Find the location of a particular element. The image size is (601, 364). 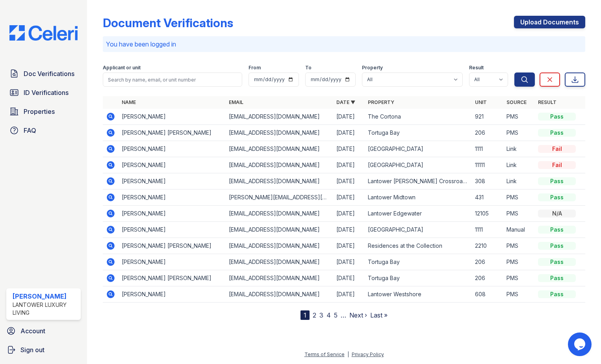

td: Lantower Midtown is located at coordinates (418, 197).